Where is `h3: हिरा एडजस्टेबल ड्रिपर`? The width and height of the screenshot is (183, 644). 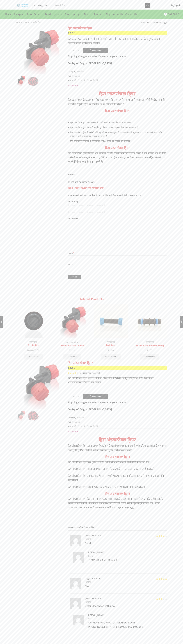 h3: हिरा एडजस्टेबल ड्रिपर is located at coordinates (118, 148).